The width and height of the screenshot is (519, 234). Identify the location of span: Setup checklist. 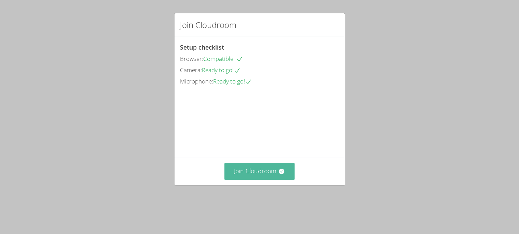
(202, 47).